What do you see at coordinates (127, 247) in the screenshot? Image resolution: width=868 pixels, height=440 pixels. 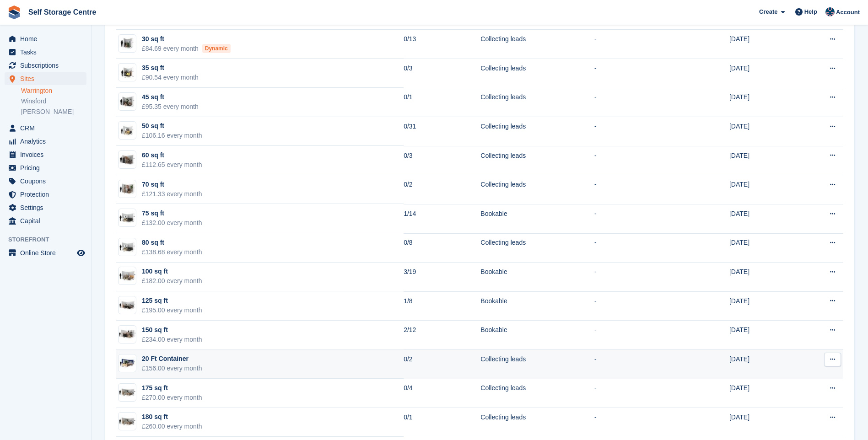 I see `img: 80sq%20ft.jpg` at bounding box center [127, 247].